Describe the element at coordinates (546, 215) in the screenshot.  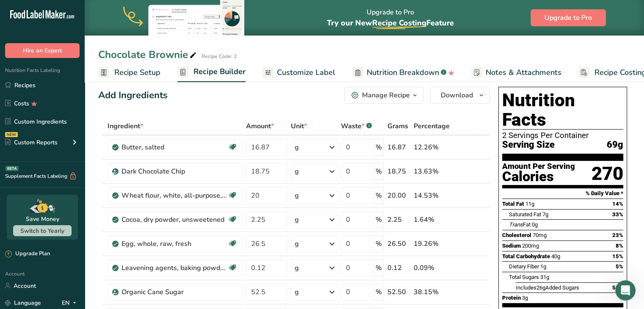
I see `span: 7g` at that location.